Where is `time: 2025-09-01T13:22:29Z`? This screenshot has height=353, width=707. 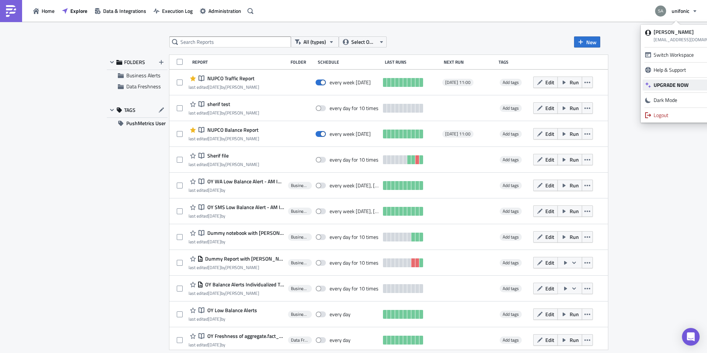 time: 2025-09-01T13:22:29Z is located at coordinates (214, 267).